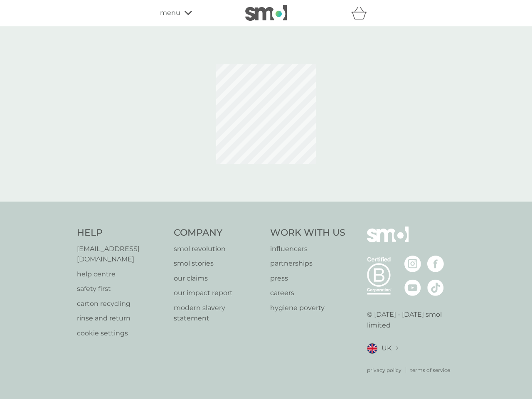 This screenshot has height=399, width=532. Describe the element at coordinates (430, 370) in the screenshot. I see `p: terms of service` at that location.